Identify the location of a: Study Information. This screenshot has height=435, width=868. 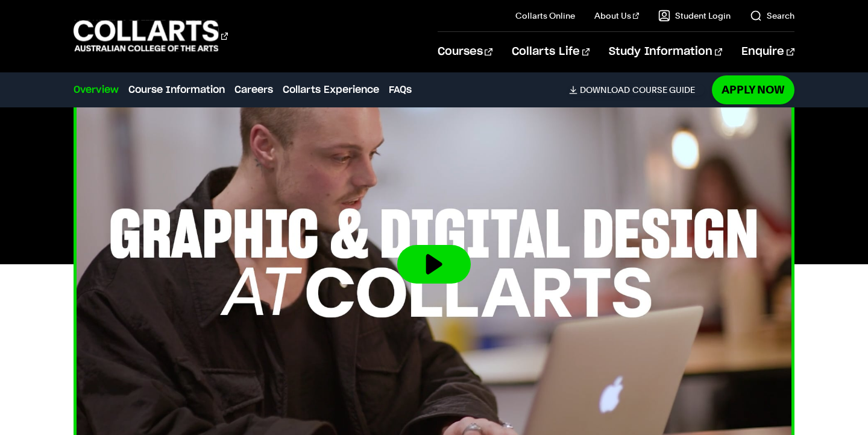
(666, 52).